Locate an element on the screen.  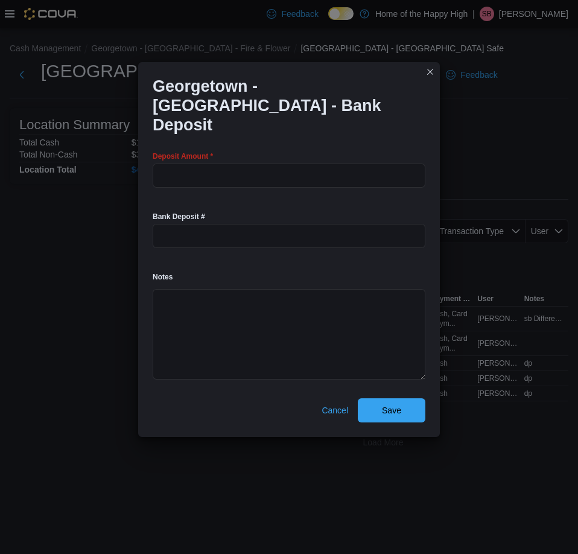
label: Deposit Amount * is located at coordinates (183, 156).